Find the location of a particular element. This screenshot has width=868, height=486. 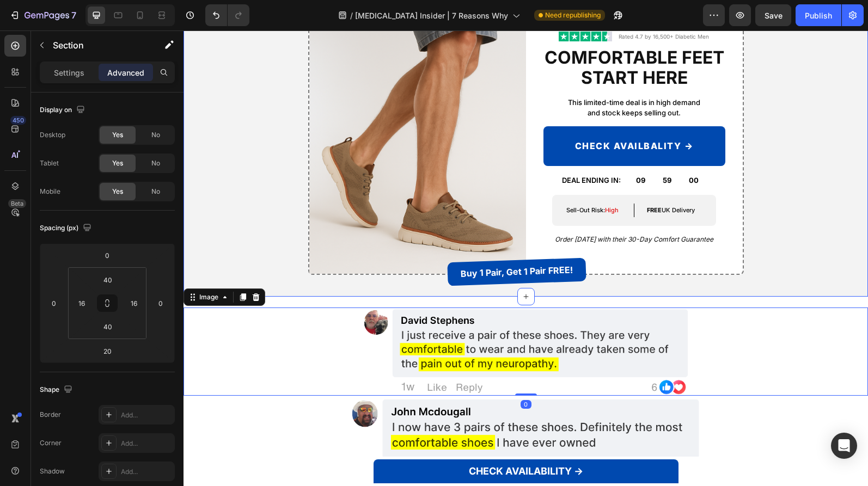

div: 450 is located at coordinates (18, 120).